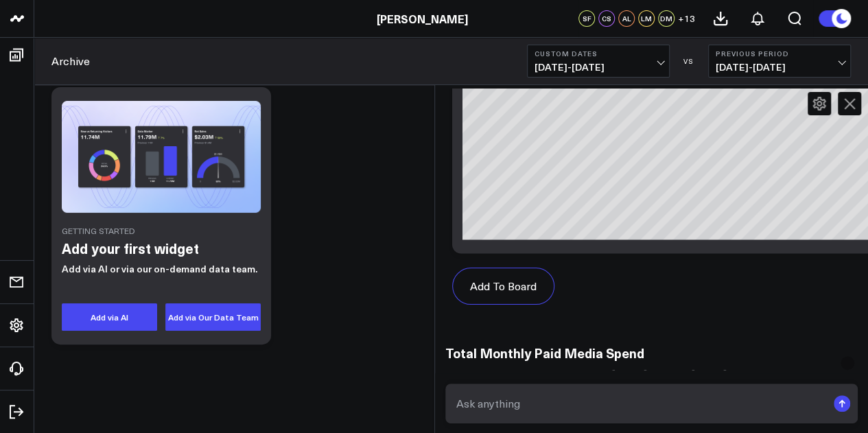 The image size is (868, 433). What do you see at coordinates (213, 317) in the screenshot?
I see `button: Add via Our Data Team` at bounding box center [213, 317].